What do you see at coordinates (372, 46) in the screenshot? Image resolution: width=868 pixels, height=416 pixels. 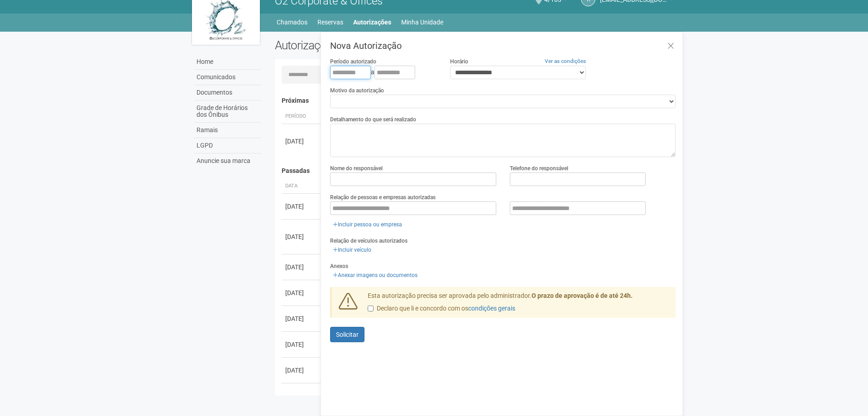 I see `h2: Autorizações` at bounding box center [372, 46].